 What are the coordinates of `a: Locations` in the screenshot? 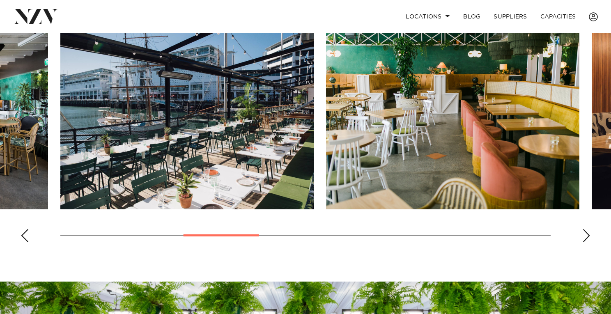 It's located at (428, 16).